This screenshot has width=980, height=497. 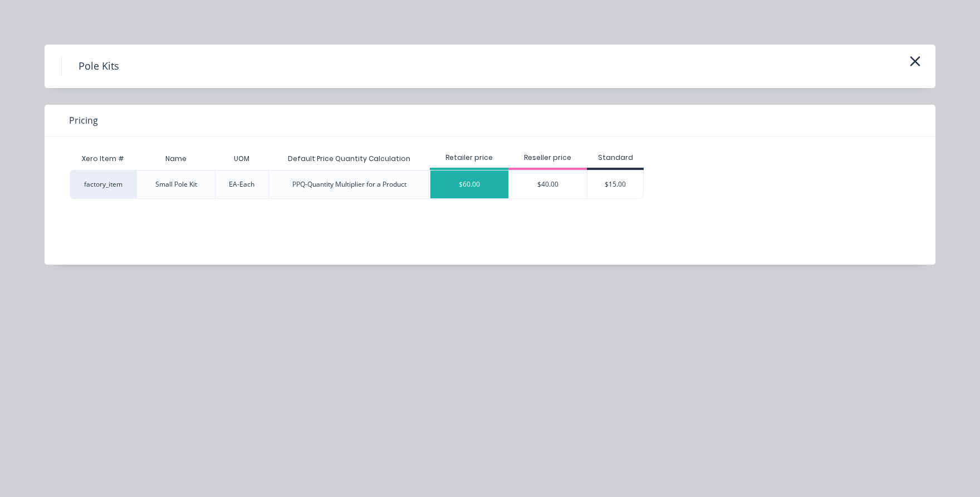 I want to click on div: EA-Each, so click(x=242, y=184).